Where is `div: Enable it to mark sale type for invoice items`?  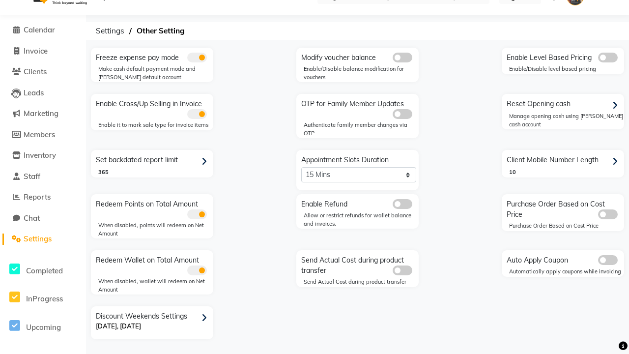
div: Enable it to mark sale type for invoice items is located at coordinates (156, 125).